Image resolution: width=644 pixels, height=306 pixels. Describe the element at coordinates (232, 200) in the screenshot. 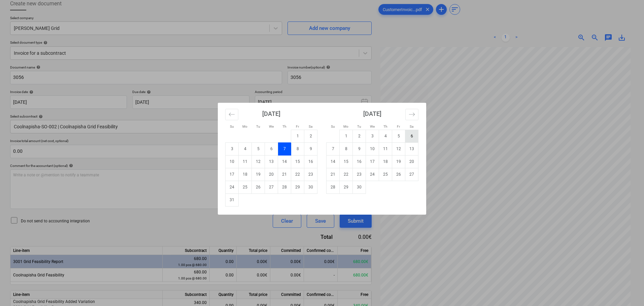

I see `td: Sunday, August 31, 2025` at that location.